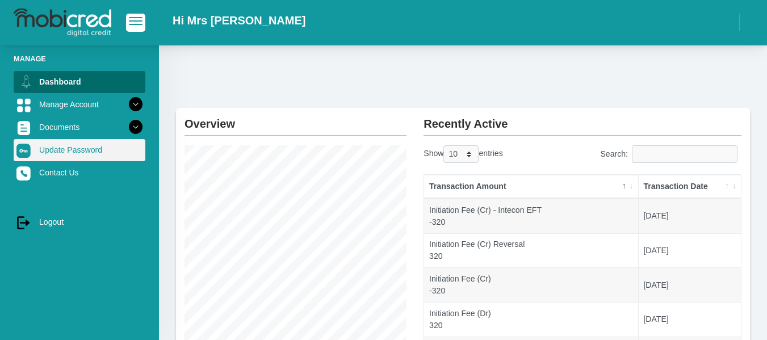 This screenshot has width=767, height=340. I want to click on td: Initiation Fee (Cr) Reversal 320, so click(531, 250).